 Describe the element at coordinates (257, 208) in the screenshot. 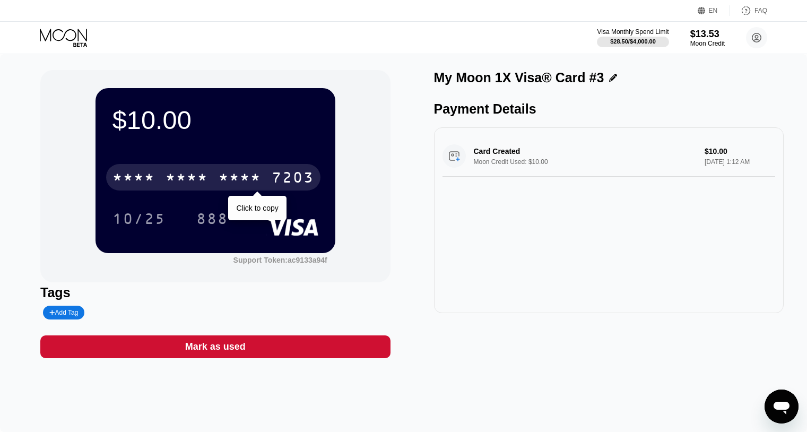

I see `div: Click to copy` at that location.